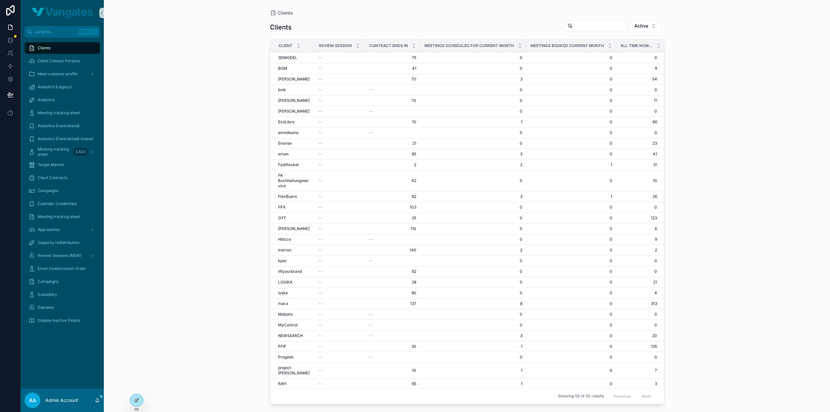  I want to click on a: 11, so click(637, 101).